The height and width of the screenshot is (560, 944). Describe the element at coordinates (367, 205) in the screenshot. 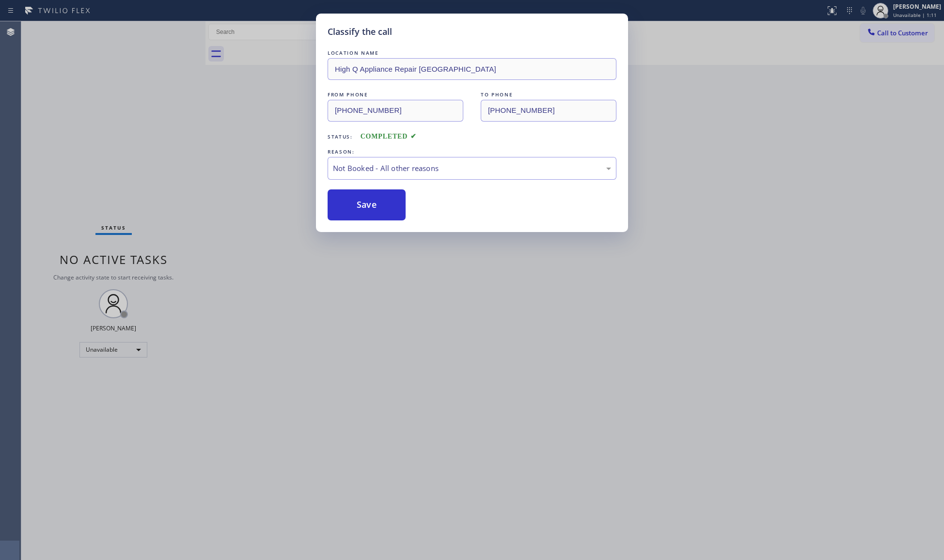

I see `button: Save` at that location.